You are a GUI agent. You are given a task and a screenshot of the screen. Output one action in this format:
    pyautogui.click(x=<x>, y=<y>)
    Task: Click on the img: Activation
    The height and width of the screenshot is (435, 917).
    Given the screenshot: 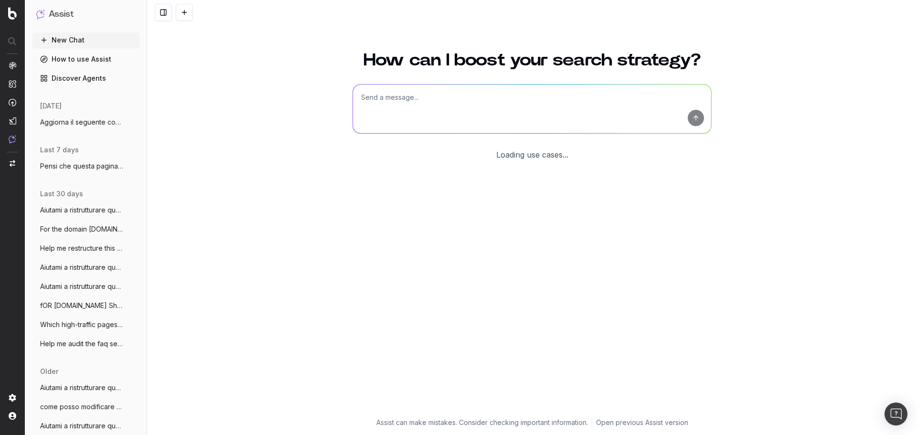 What is the action you would take?
    pyautogui.click(x=12, y=102)
    